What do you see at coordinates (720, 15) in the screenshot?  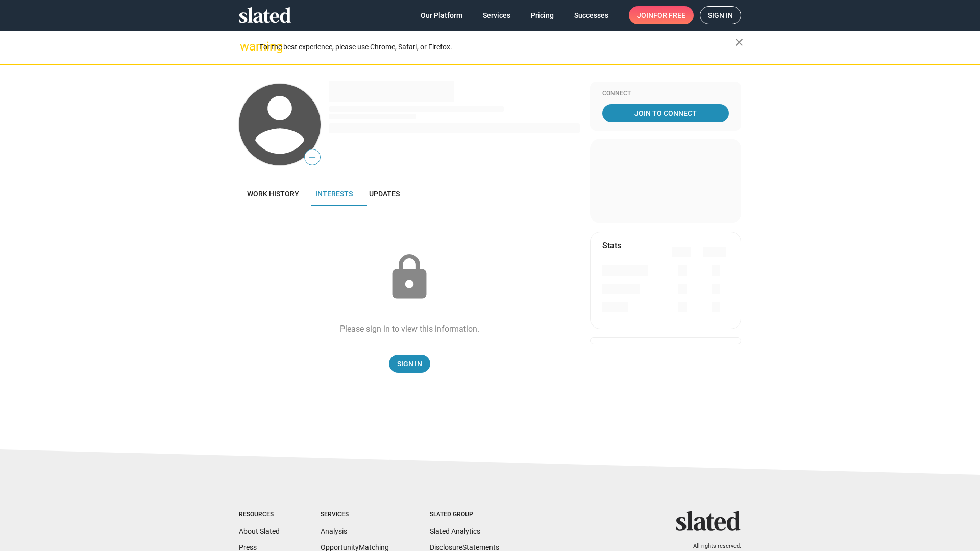 I see `span: Sign in` at bounding box center [720, 15].